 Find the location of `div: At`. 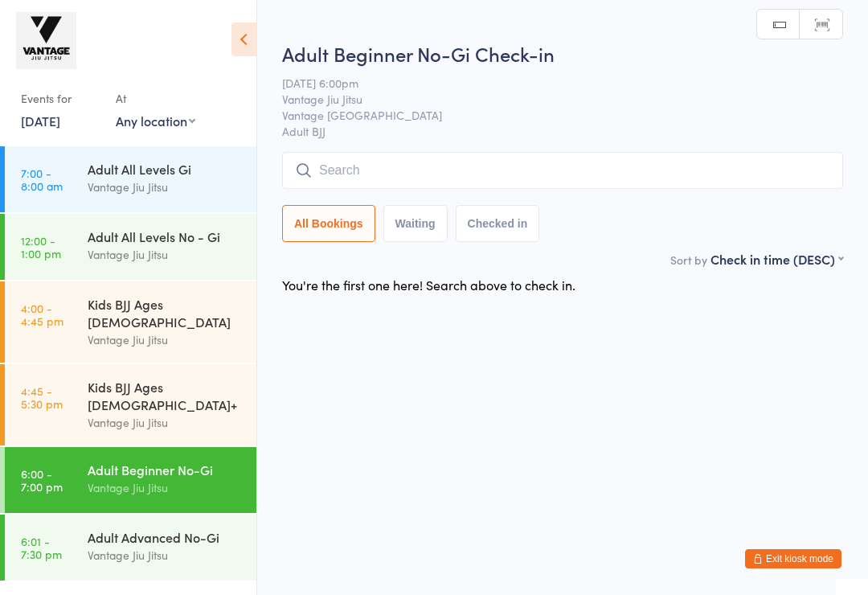

div: At is located at coordinates (155, 98).